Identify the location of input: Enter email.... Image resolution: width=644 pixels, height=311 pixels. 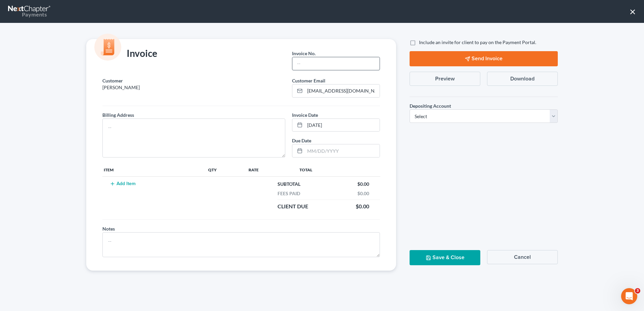
(342, 91).